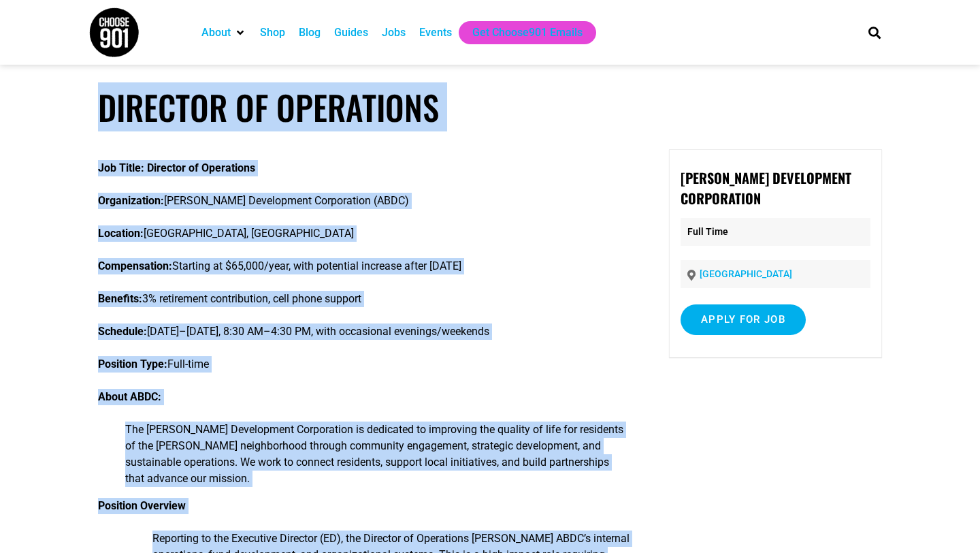 Image resolution: width=980 pixels, height=553 pixels. I want to click on input: Apply for job, so click(743, 319).